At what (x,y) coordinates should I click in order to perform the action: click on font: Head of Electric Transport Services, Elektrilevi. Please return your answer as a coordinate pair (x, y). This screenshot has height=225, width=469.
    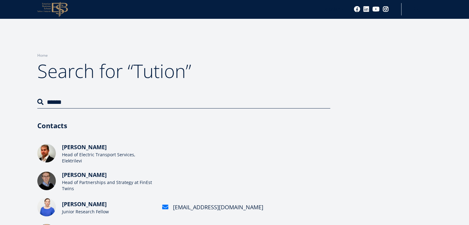
    Looking at the image, I should click on (99, 157).